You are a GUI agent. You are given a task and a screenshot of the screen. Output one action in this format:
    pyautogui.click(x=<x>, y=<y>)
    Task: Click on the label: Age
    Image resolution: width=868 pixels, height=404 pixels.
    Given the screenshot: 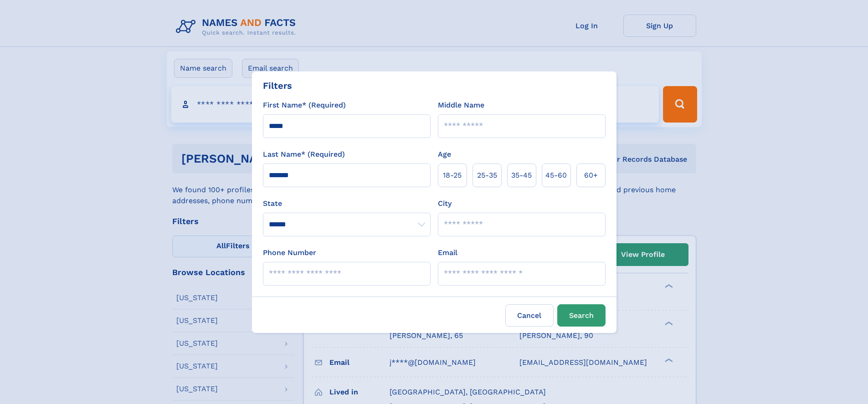 What is the action you would take?
    pyautogui.click(x=444, y=154)
    